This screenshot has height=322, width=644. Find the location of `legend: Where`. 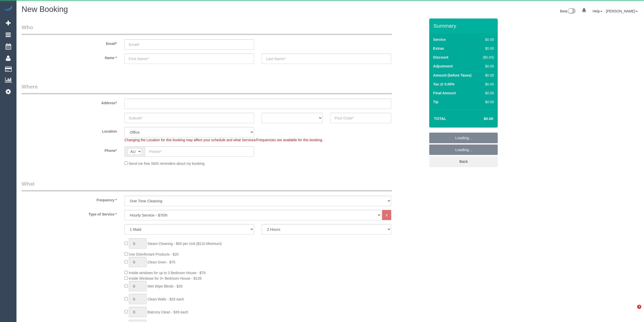

legend: Where is located at coordinates (207, 88).